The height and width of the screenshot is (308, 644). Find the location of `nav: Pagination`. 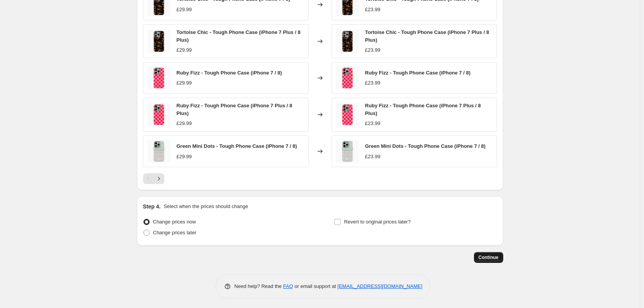

nav: Pagination is located at coordinates (154, 179).